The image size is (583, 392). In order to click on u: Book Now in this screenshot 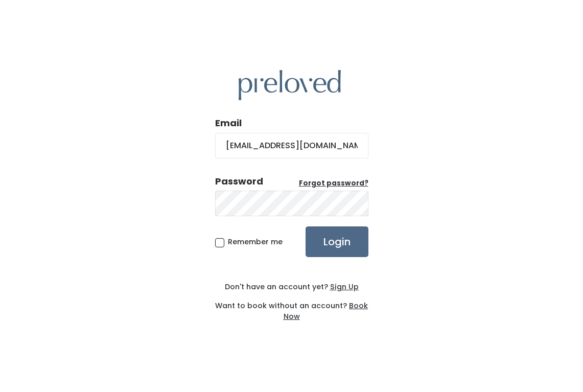, I will do `click(326, 311)`.